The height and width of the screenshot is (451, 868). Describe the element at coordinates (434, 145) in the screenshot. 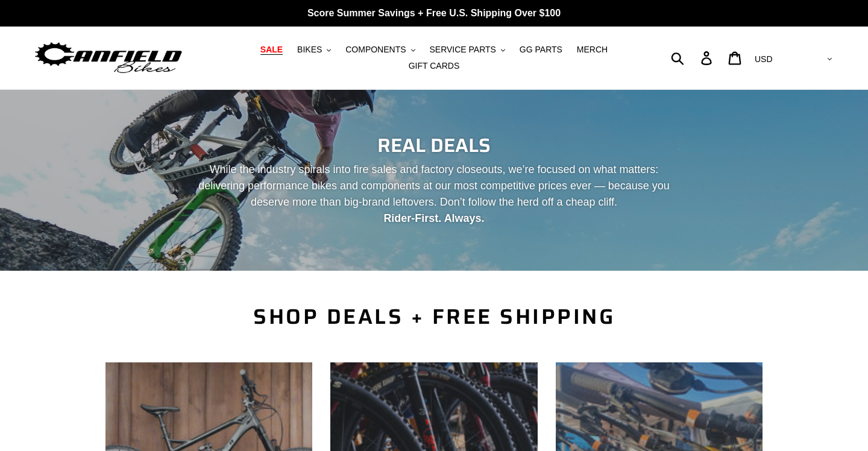

I see `h2: REAL DEALS` at that location.